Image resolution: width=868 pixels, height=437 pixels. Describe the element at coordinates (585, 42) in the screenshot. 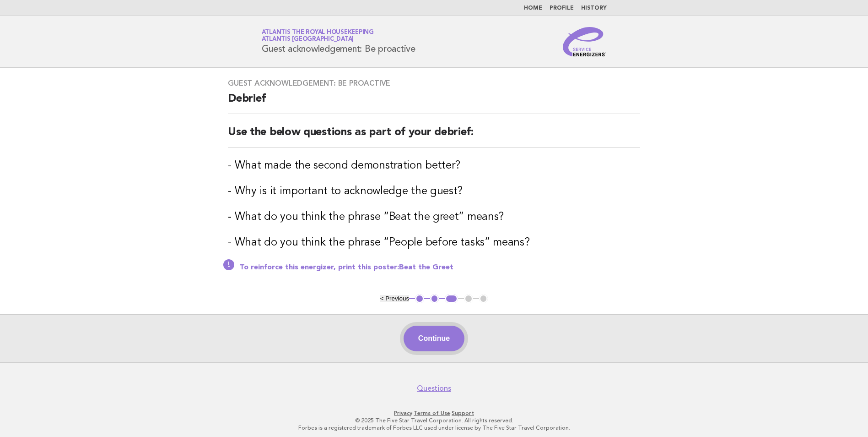

I see `img: Service Energizers` at that location.